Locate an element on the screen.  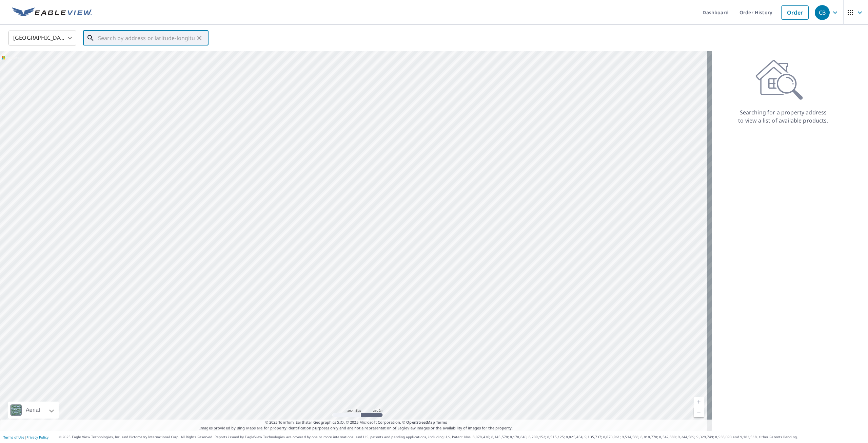
div: Aerial is located at coordinates (33, 410).